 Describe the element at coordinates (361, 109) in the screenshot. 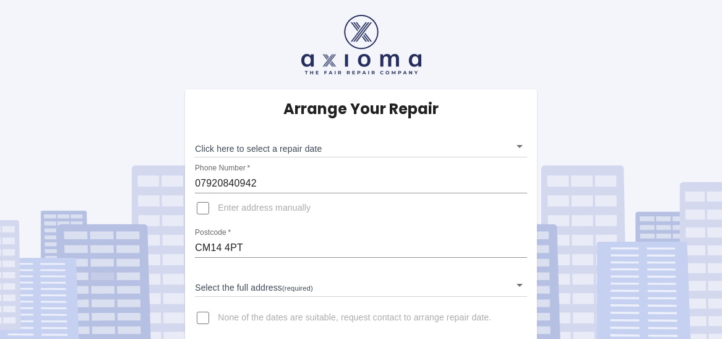

I see `h5: Arrange Your Repair` at that location.